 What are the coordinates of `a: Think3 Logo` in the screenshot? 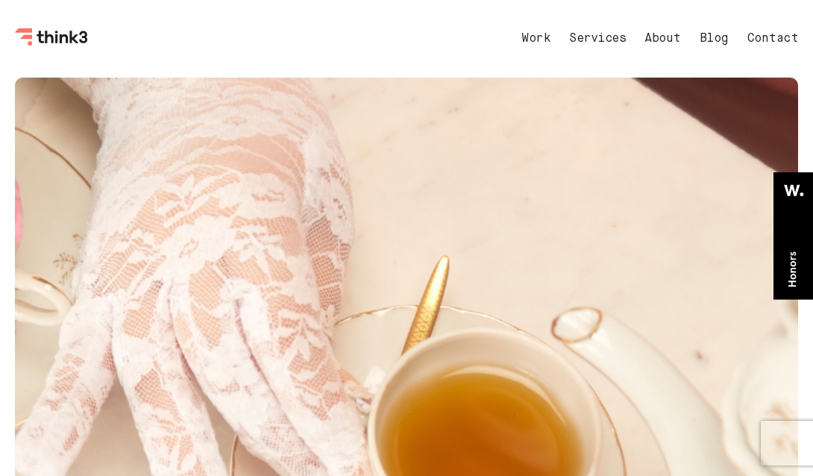 It's located at (52, 41).